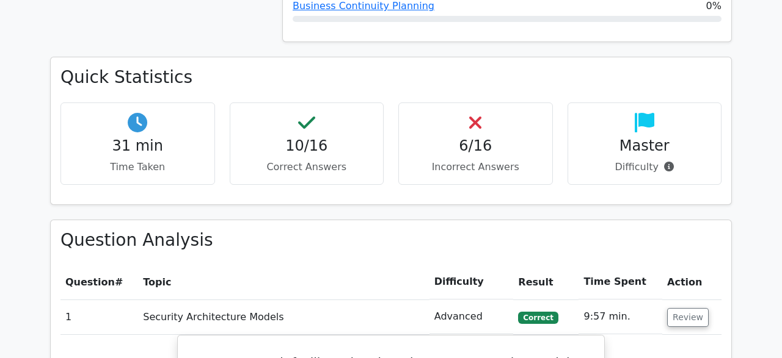 The image size is (782, 358). What do you see at coordinates (475, 167) in the screenshot?
I see `p: Incorrect Answers` at bounding box center [475, 167].